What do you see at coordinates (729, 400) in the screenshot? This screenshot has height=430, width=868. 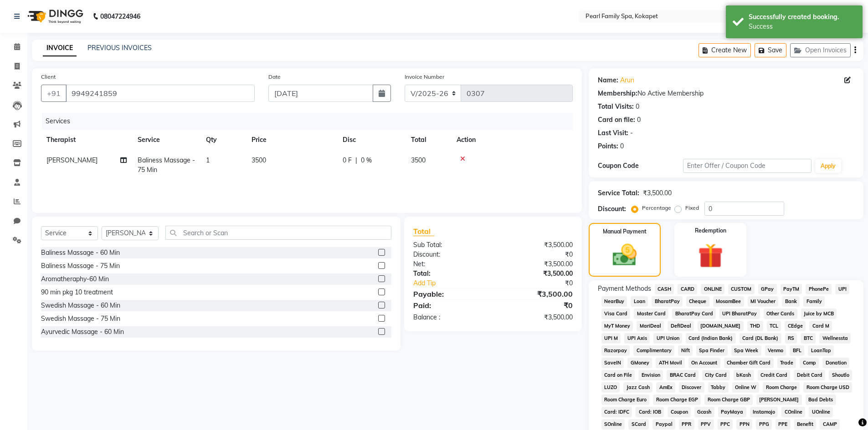 I see `span: Room Charge GBP` at bounding box center [729, 400].